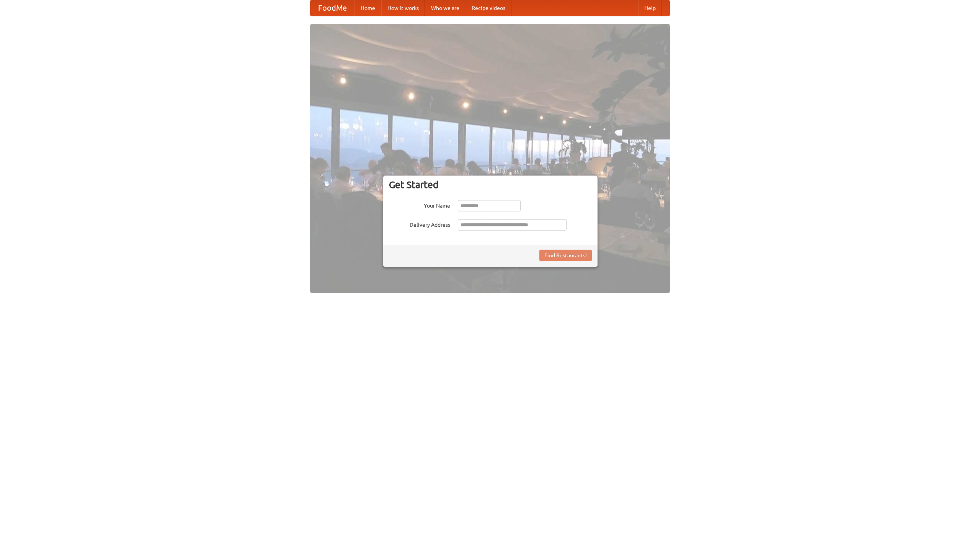  Describe the element at coordinates (488, 8) in the screenshot. I see `a: Recipe videos` at that location.